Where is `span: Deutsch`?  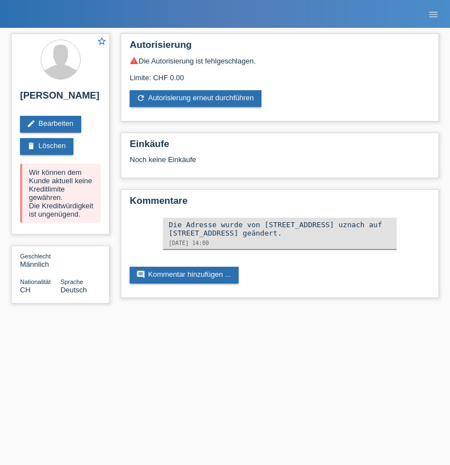 span: Deutsch is located at coordinates (74, 290).